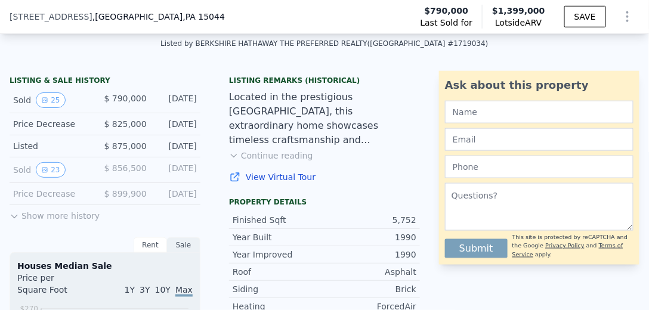 This screenshot has width=649, height=310. Describe the element at coordinates (519, 23) in the screenshot. I see `span: Lotside ARV` at that location.